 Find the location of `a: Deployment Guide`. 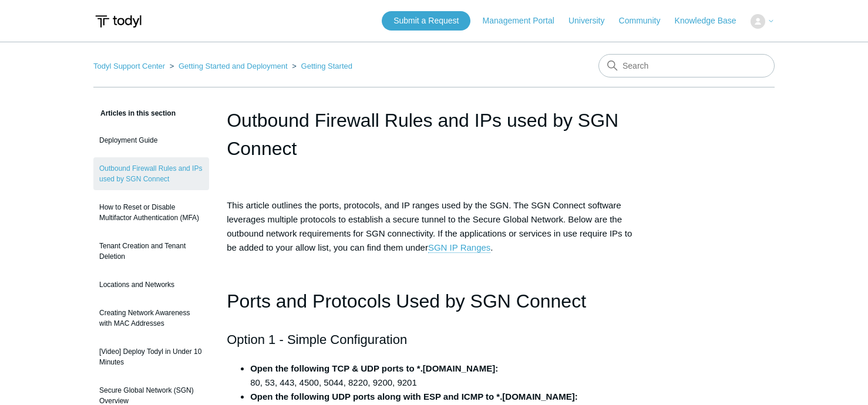

a: Deployment Guide is located at coordinates (151, 140).